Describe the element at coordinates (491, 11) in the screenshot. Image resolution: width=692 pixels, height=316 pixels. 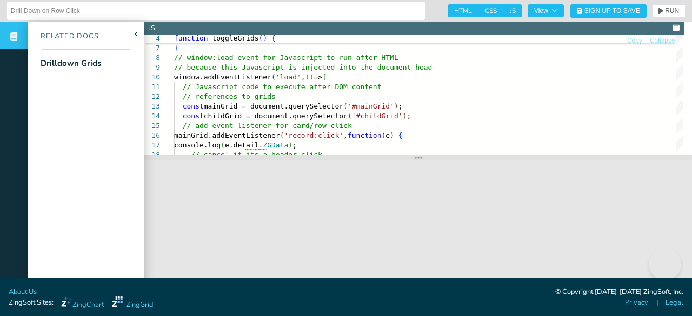
I see `span: CSS` at that location.